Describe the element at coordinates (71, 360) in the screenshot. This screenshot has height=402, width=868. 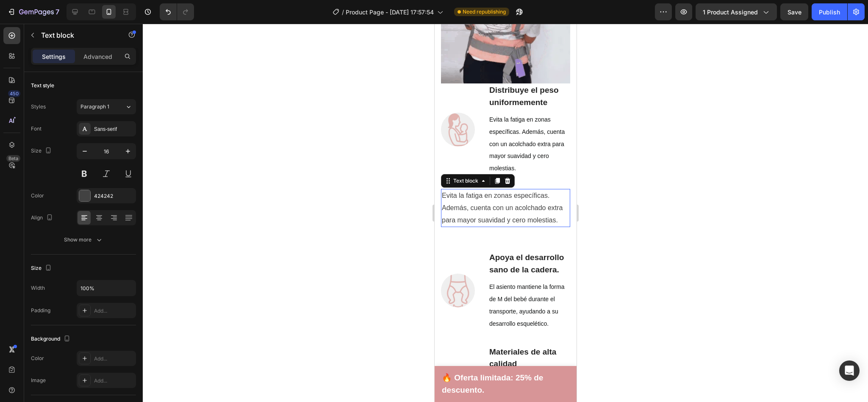
I see `p: 🔥 Oferta limitada: 25% de descuento.` at that location.